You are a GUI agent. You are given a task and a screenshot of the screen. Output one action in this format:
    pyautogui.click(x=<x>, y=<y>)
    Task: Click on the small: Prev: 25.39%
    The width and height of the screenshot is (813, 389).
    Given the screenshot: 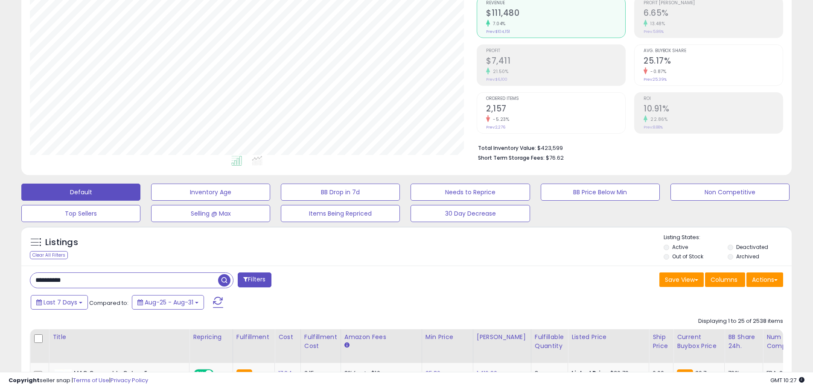 What is the action you would take?
    pyautogui.click(x=655, y=79)
    